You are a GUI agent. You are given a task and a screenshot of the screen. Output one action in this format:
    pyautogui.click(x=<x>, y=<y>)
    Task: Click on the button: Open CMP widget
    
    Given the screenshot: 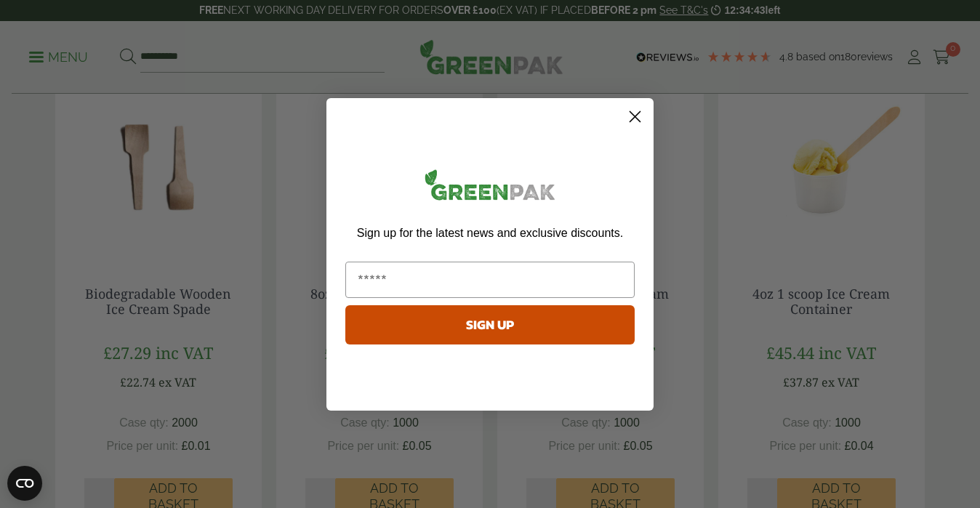 What is the action you would take?
    pyautogui.click(x=24, y=483)
    